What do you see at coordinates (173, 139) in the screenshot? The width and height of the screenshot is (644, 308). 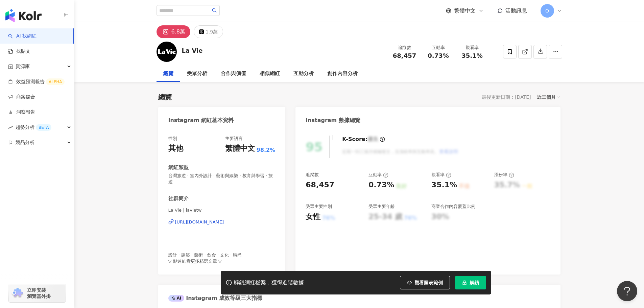 I see `div: 性別` at bounding box center [173, 139].